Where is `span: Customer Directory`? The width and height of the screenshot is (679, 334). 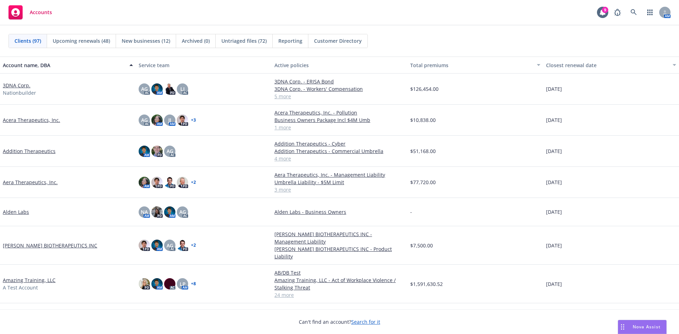
span: Customer Directory is located at coordinates (338, 41).